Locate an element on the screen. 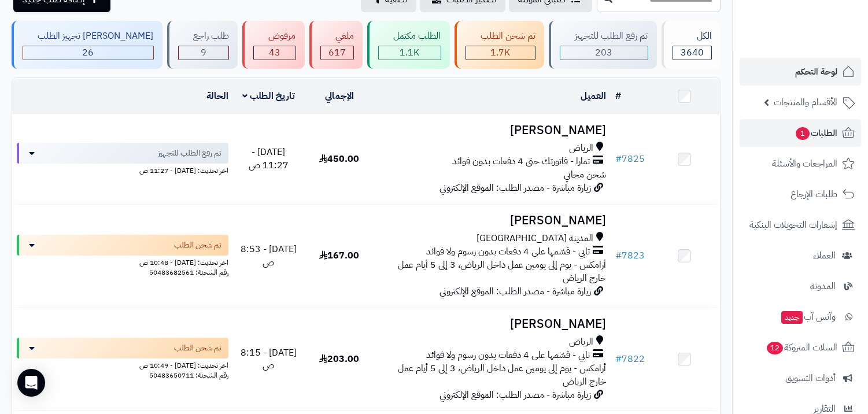  span: 1 is located at coordinates (803, 134).